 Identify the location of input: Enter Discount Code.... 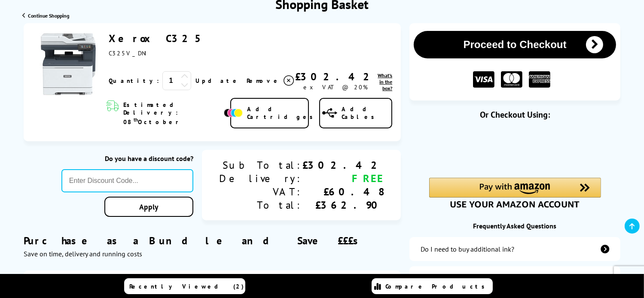
(127, 181).